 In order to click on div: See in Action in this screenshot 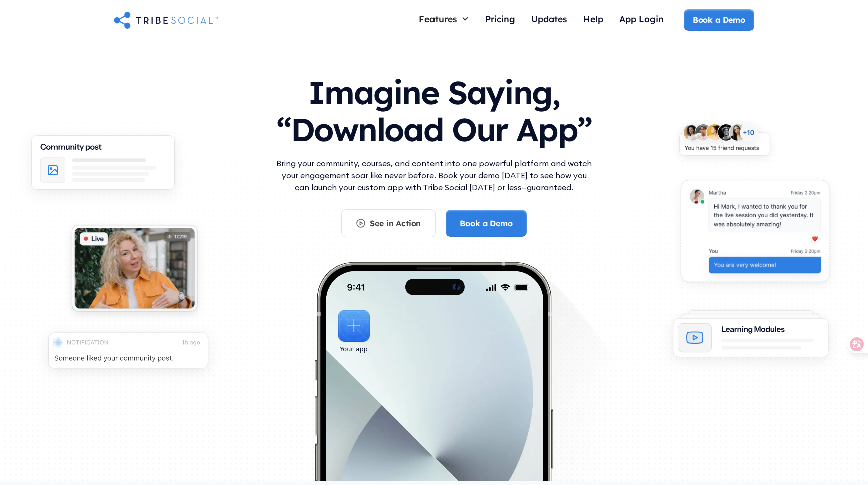, I will do `click(395, 223)`.